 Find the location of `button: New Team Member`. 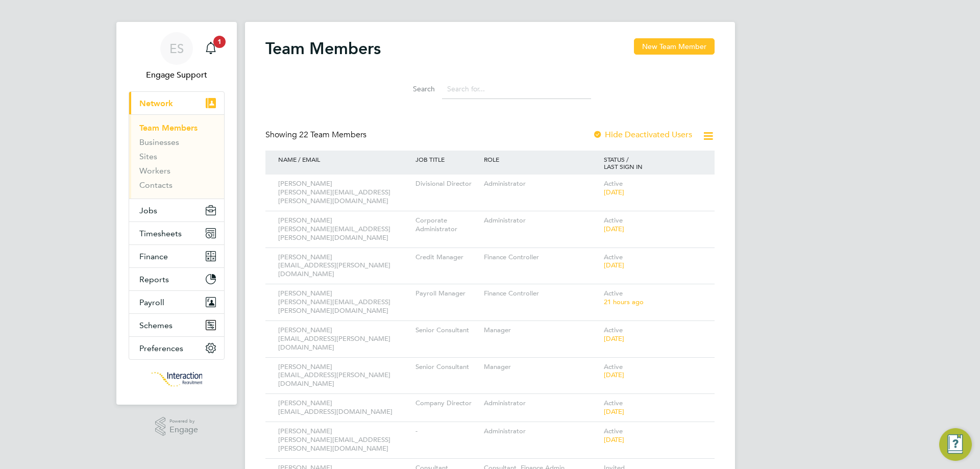

button: New Team Member is located at coordinates (674, 46).